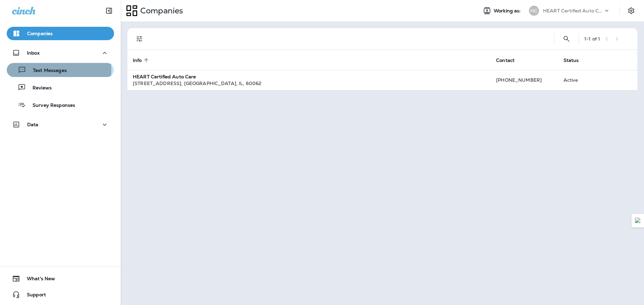  Describe the element at coordinates (60, 53) in the screenshot. I see `button: Inbox` at that location.